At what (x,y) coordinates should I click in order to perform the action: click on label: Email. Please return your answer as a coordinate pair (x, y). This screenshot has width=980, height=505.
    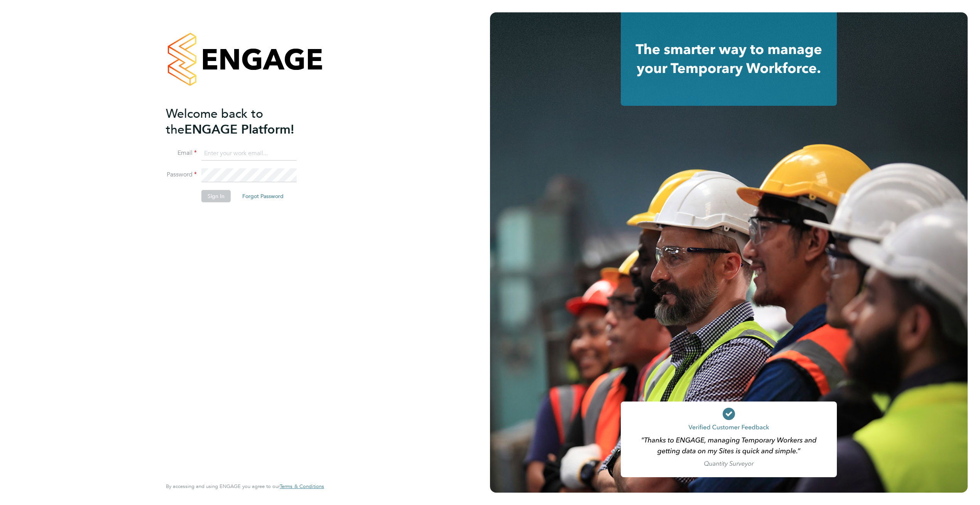
    Looking at the image, I should click on (182, 153).